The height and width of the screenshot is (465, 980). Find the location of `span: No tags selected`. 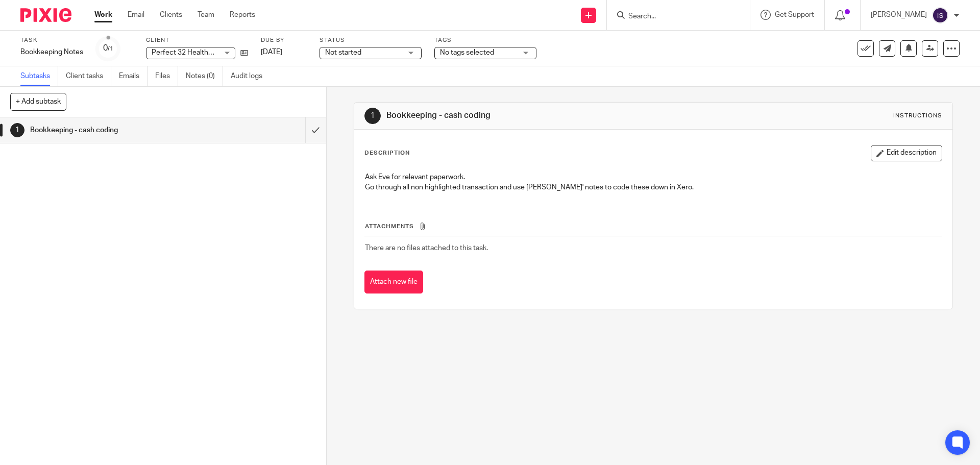

span: No tags selected is located at coordinates (467, 53).